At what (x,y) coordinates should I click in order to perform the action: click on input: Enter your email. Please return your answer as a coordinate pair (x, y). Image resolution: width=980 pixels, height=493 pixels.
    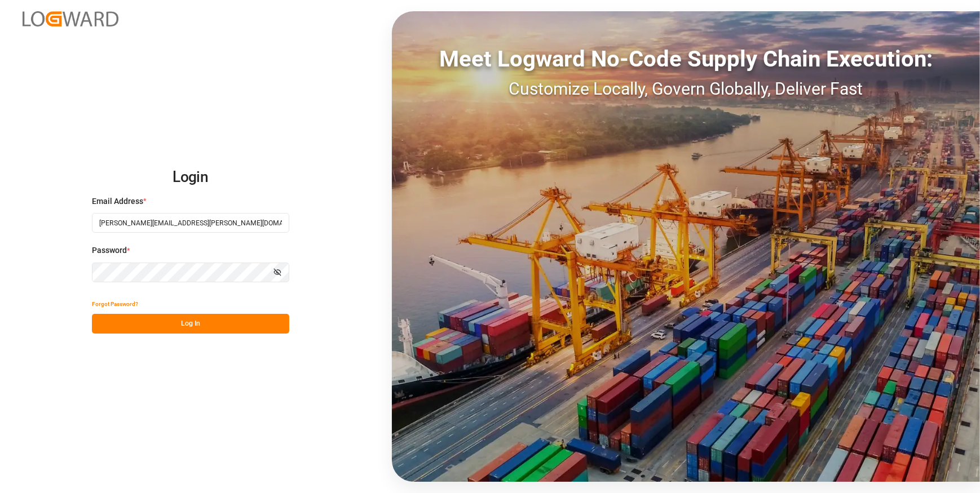
    Looking at the image, I should click on (190, 222).